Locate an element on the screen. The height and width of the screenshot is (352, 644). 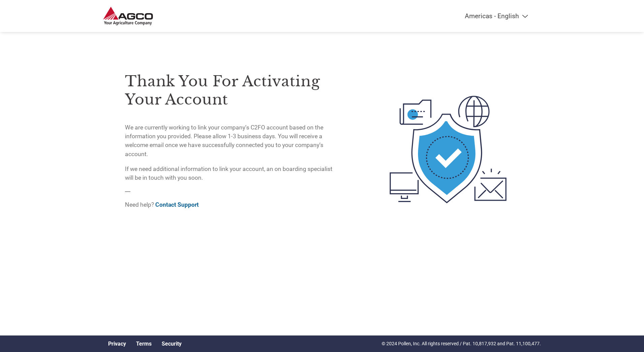
img: activated is located at coordinates (448, 149).